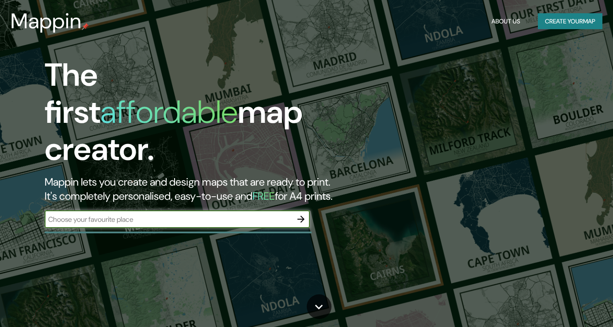  What do you see at coordinates (168, 219) in the screenshot?
I see `input: Choose your favourite place` at bounding box center [168, 219].